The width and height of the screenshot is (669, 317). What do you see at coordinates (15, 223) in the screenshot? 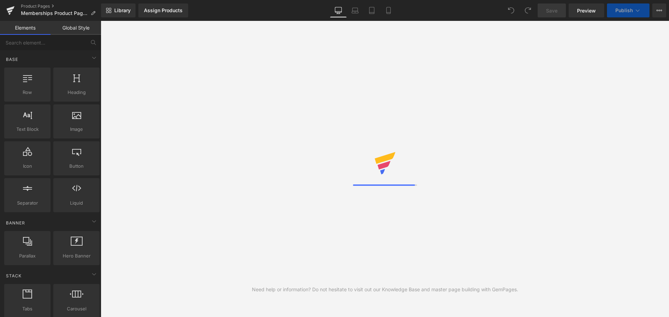
I see `span: Banner` at bounding box center [15, 223].